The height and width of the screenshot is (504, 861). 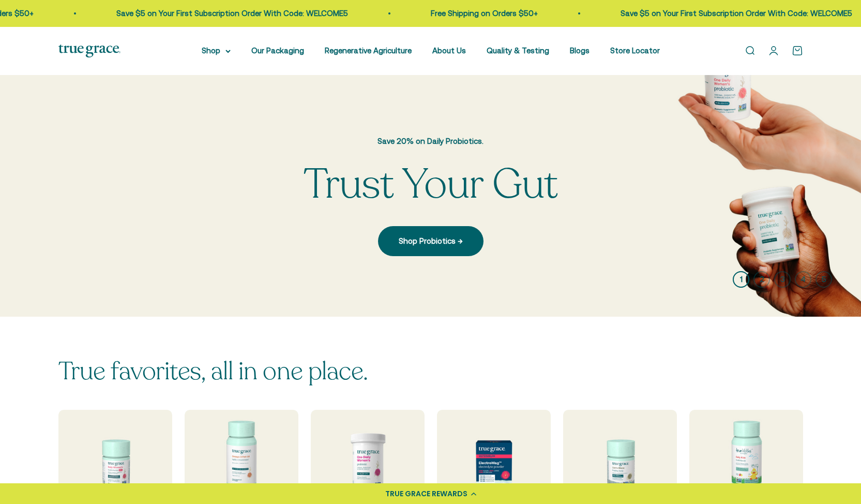 What do you see at coordinates (635, 50) in the screenshot?
I see `a: Store Locator` at bounding box center [635, 50].